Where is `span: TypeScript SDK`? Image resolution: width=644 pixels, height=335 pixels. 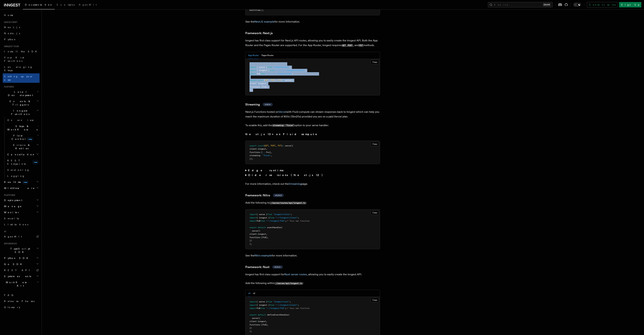
span: TypeScript SDK is located at coordinates (19, 251).